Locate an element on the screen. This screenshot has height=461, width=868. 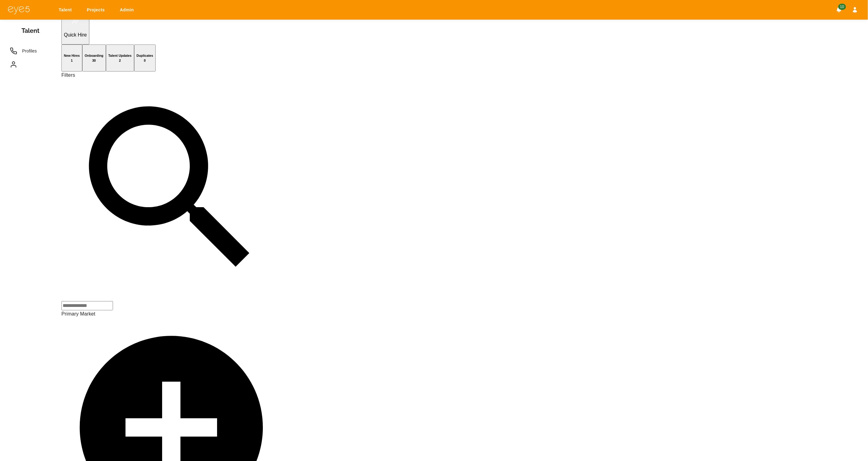
h6: New Hires is located at coordinates (72, 58).